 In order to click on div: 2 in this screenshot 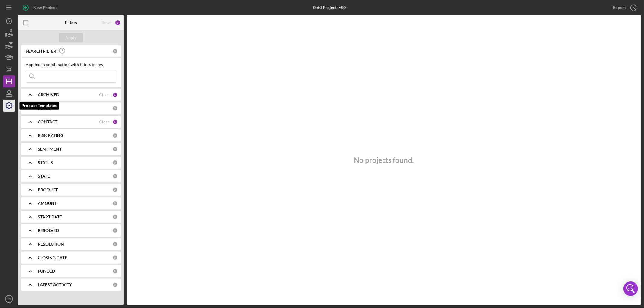, I will do `click(118, 23)`.